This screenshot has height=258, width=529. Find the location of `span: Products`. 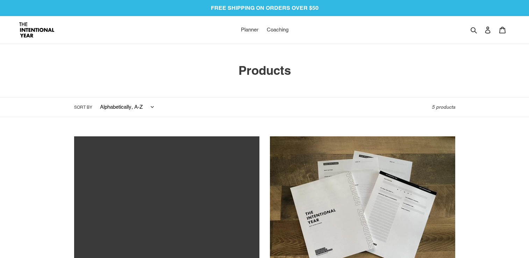

span: Products is located at coordinates (265, 70).